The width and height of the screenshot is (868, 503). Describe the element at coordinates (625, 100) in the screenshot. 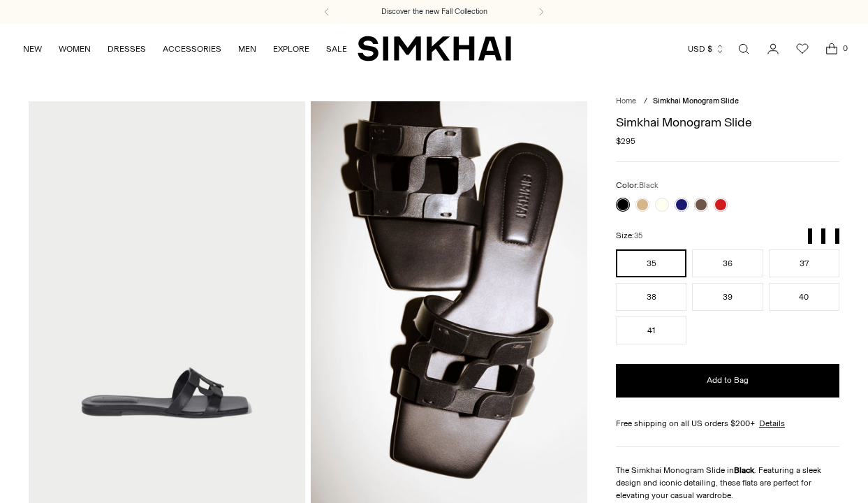

I see `a: Home` at that location.